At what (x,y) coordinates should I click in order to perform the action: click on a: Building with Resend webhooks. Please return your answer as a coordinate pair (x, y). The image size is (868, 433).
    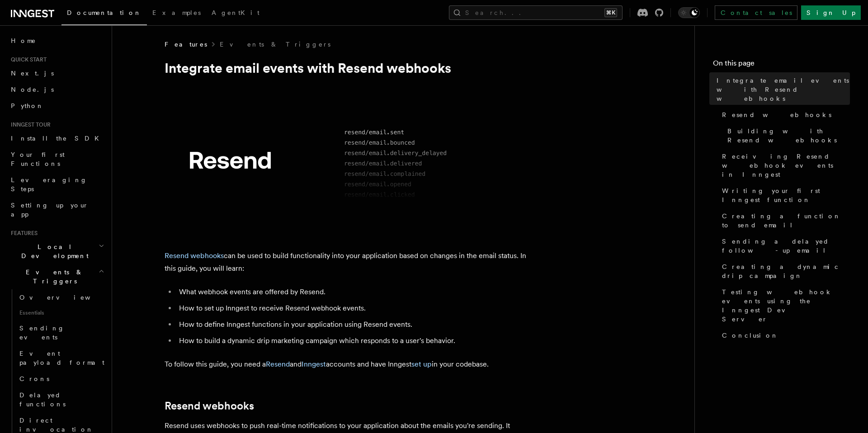
    Looking at the image, I should click on (787, 136).